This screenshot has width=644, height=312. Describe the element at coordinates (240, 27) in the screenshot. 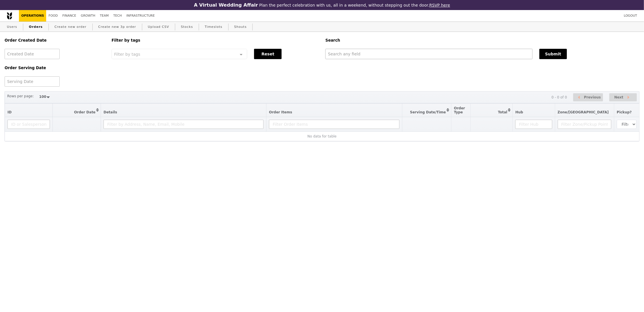

I see `a: Shouts` at that location.